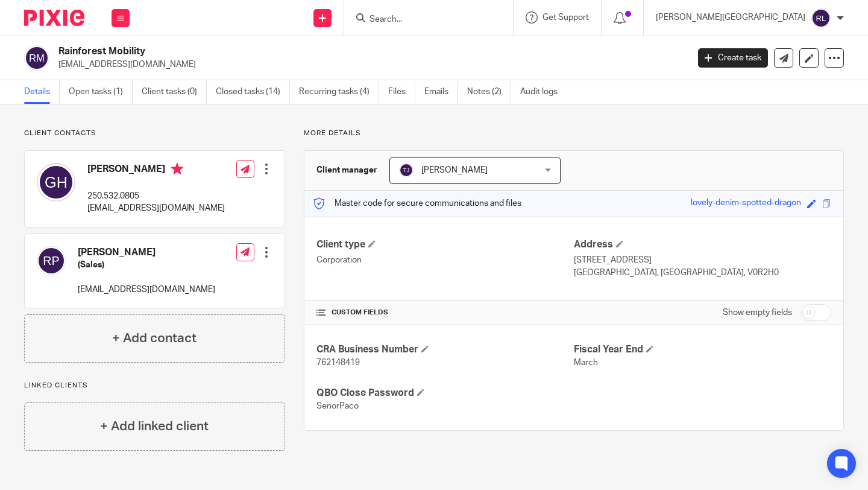  Describe the element at coordinates (42, 92) in the screenshot. I see `a: Details` at that location.